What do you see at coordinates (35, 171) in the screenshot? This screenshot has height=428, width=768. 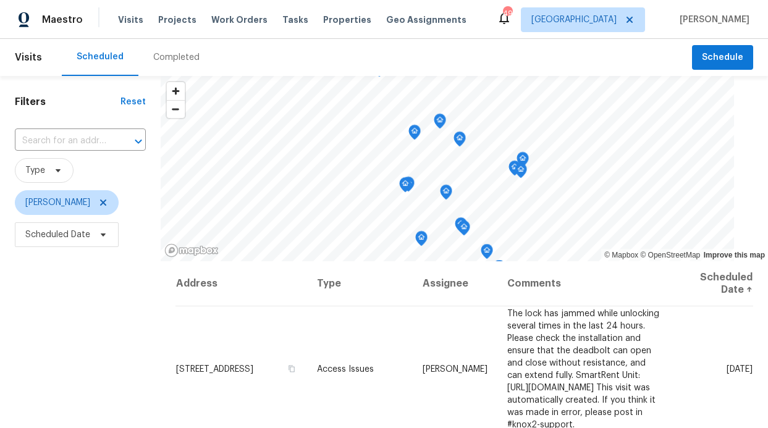 I see `span: Type` at bounding box center [35, 171].